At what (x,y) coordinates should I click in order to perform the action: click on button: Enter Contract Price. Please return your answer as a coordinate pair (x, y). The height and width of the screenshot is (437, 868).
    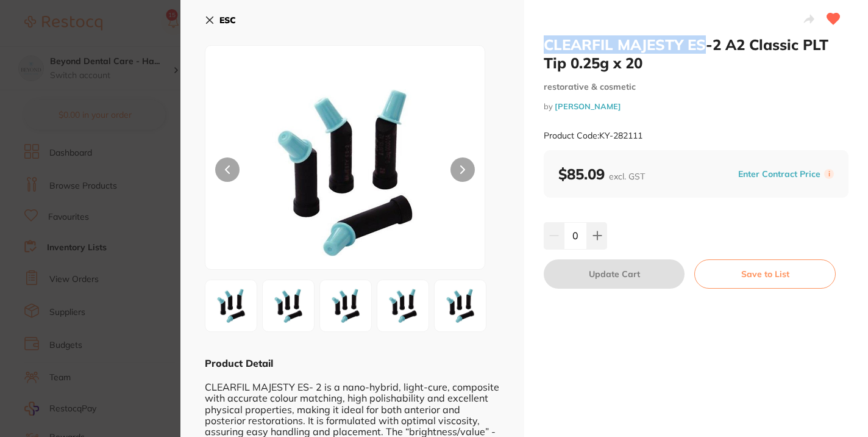
    Looking at the image, I should click on (779, 174).